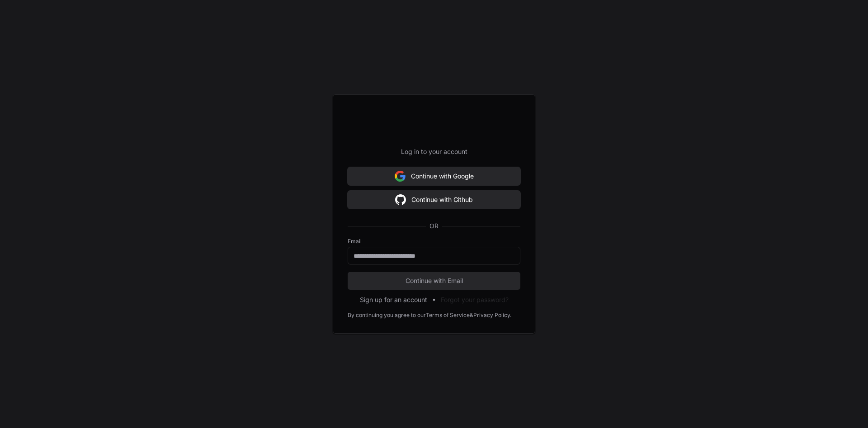 The height and width of the screenshot is (428, 868). I want to click on button: Continue with Email, so click(434, 281).